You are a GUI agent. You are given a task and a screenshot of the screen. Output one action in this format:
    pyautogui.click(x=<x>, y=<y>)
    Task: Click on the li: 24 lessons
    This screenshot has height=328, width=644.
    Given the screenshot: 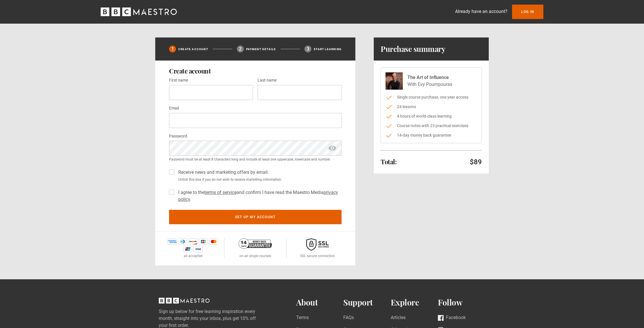 What is the action you would take?
    pyautogui.click(x=431, y=107)
    